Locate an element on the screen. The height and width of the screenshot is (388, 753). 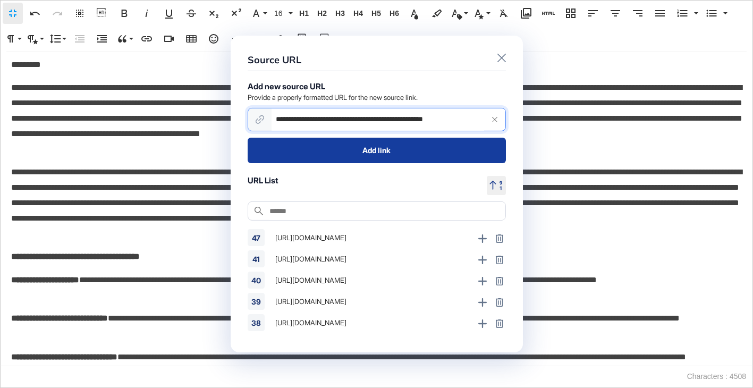
div: 41 is located at coordinates (256, 259).